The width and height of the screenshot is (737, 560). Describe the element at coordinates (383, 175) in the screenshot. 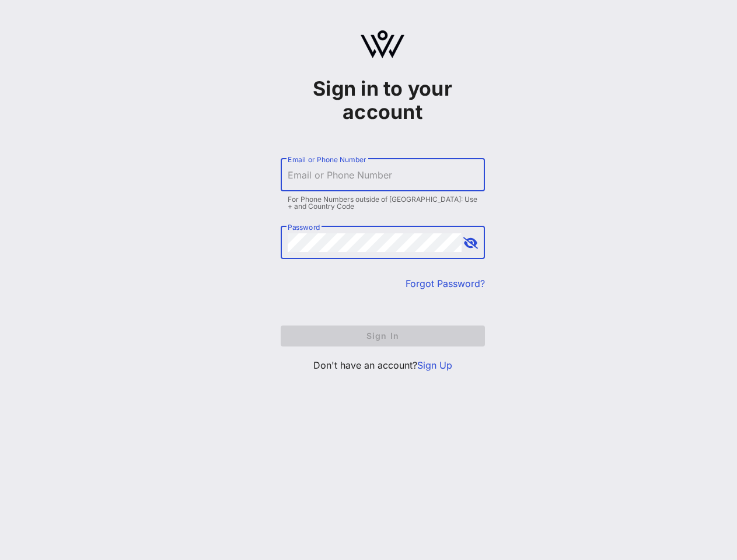

I see `input: Email or Phone Number` at that location.